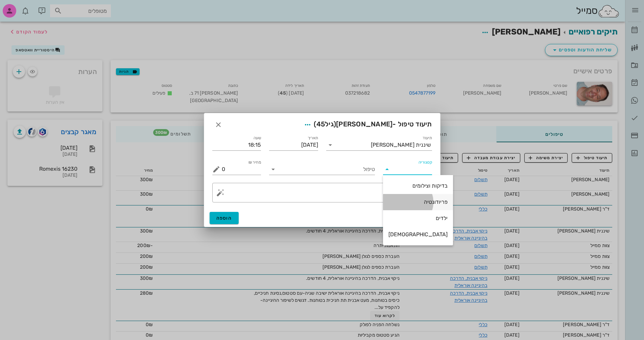 The width and height of the screenshot is (644, 340). Describe the element at coordinates (257, 138) in the screenshot. I see `label: שעה` at that location.